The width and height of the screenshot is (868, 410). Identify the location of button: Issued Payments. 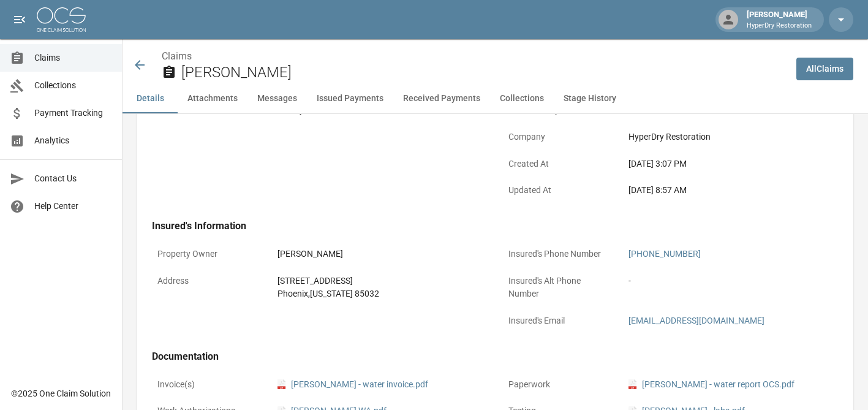
(350, 99).